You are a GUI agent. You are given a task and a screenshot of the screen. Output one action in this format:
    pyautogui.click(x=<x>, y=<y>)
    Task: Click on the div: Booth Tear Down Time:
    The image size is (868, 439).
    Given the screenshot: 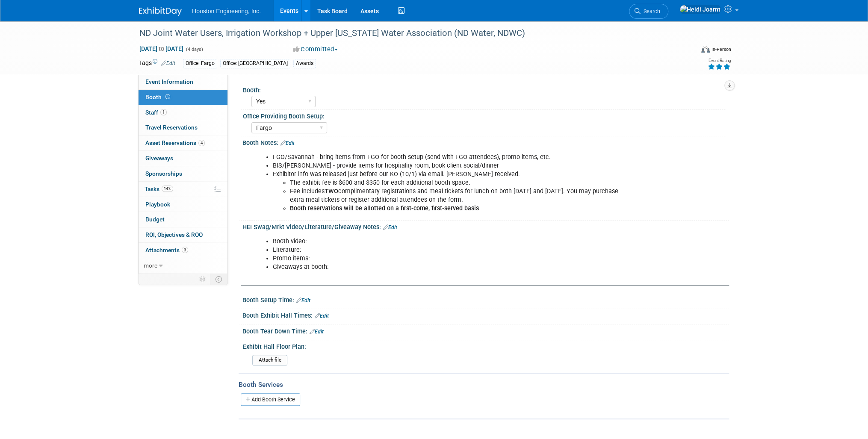 What is the action you would take?
    pyautogui.click(x=486, y=330)
    